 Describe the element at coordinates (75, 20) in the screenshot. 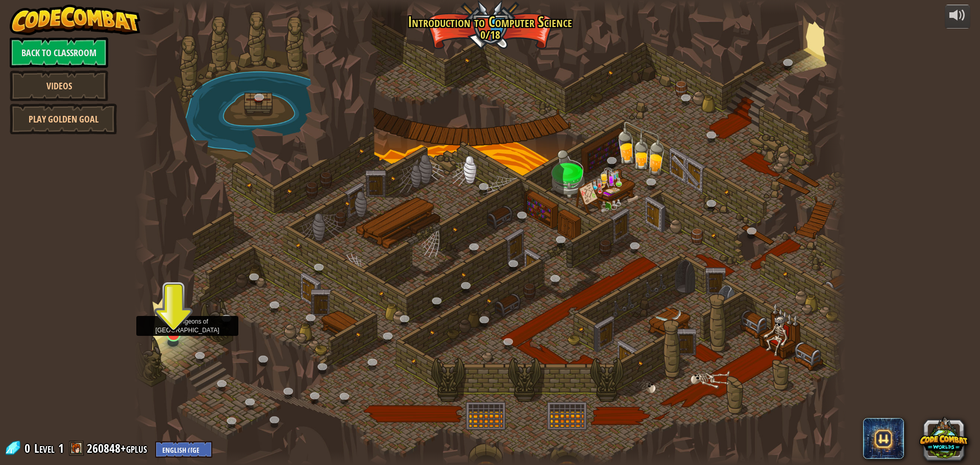

I see `img: CodeCombat - Learn how to code by playing a game` at that location.